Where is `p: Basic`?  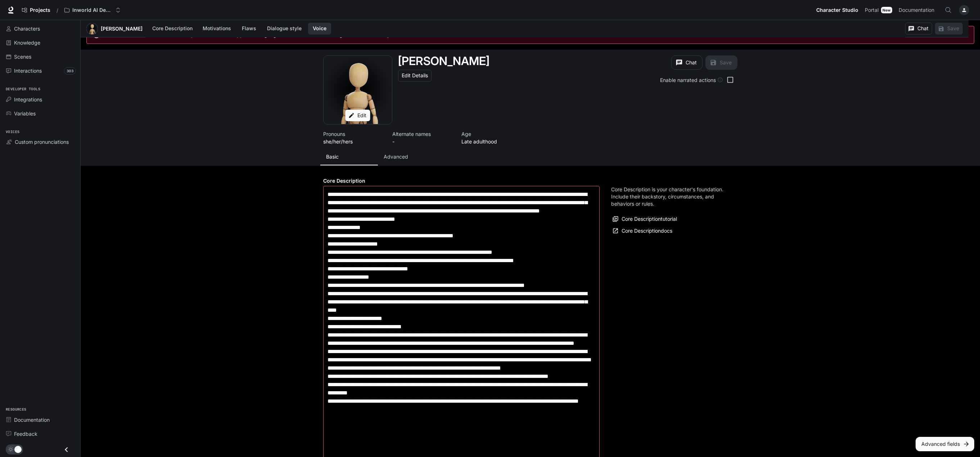 p: Basic is located at coordinates (333, 157).